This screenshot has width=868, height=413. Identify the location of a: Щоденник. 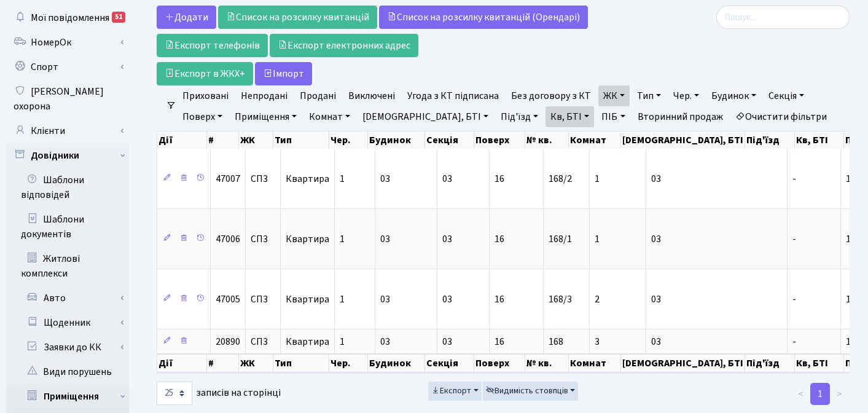
(71, 322).